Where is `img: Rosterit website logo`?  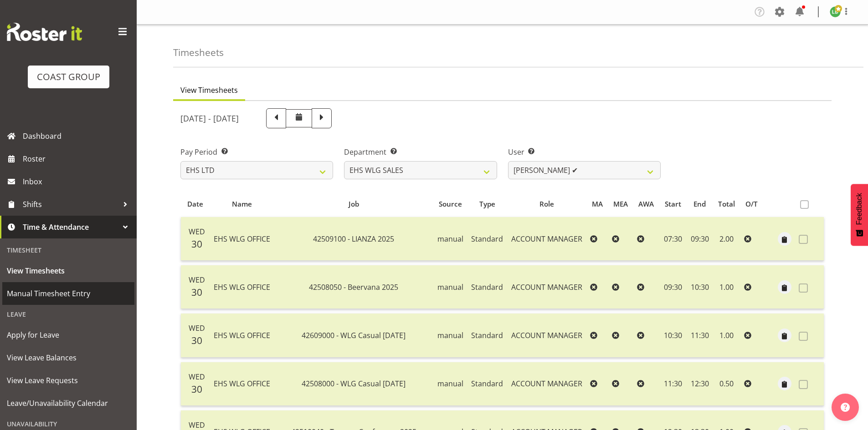
img: Rosterit website logo is located at coordinates (44, 32).